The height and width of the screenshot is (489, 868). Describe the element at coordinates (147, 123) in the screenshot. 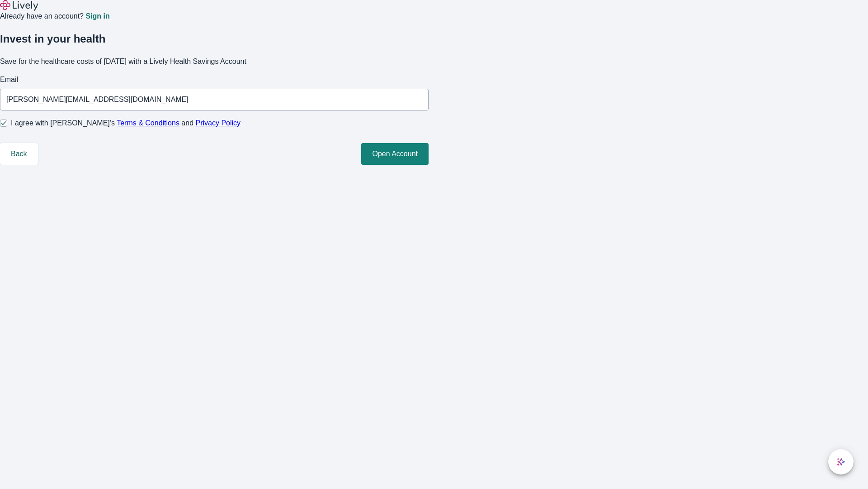

I see `a: Terms & Conditions` at that location.